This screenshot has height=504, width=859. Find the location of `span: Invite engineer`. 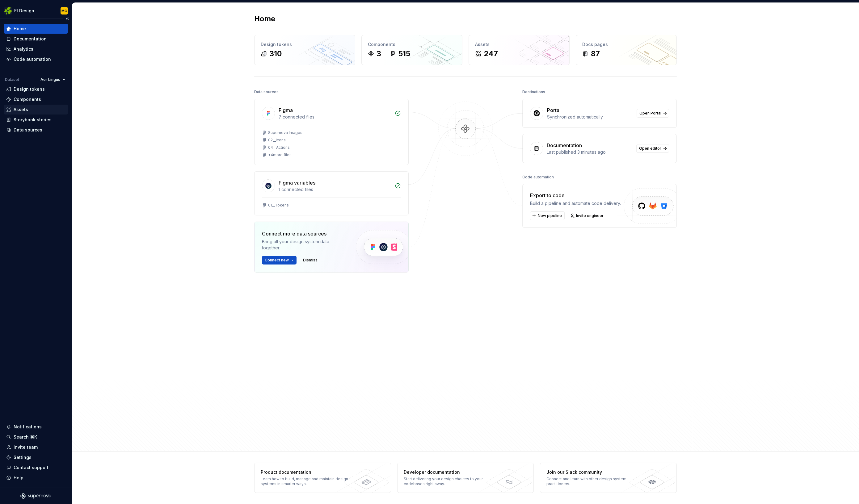

span: Invite engineer is located at coordinates (590, 216).